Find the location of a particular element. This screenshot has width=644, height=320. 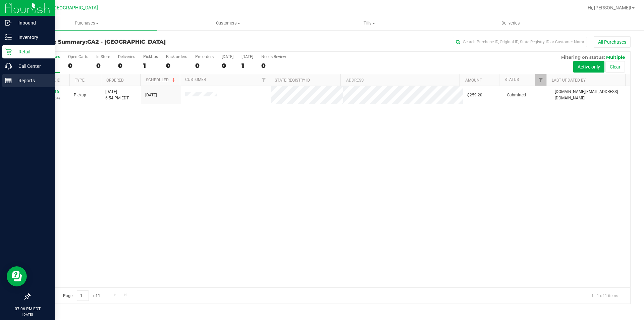

div: Deliveries is located at coordinates (126, 57).